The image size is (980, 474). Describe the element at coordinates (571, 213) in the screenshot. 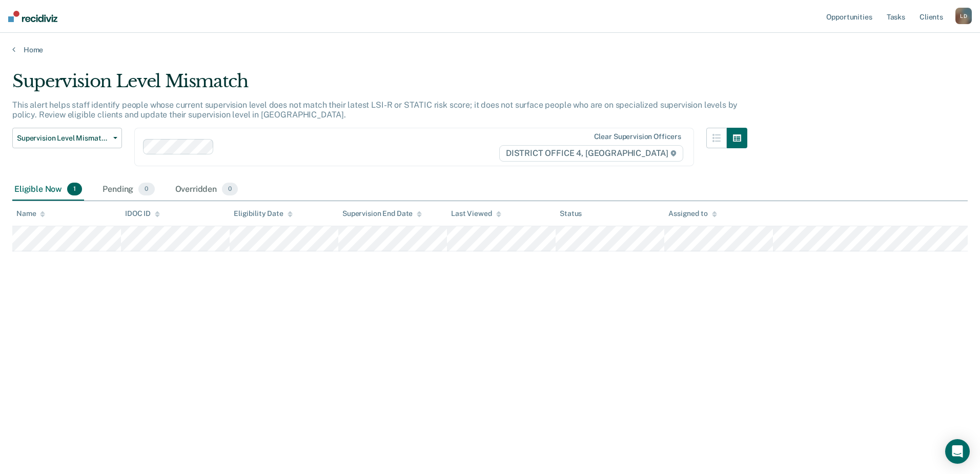

I see `div: Status` at that location.